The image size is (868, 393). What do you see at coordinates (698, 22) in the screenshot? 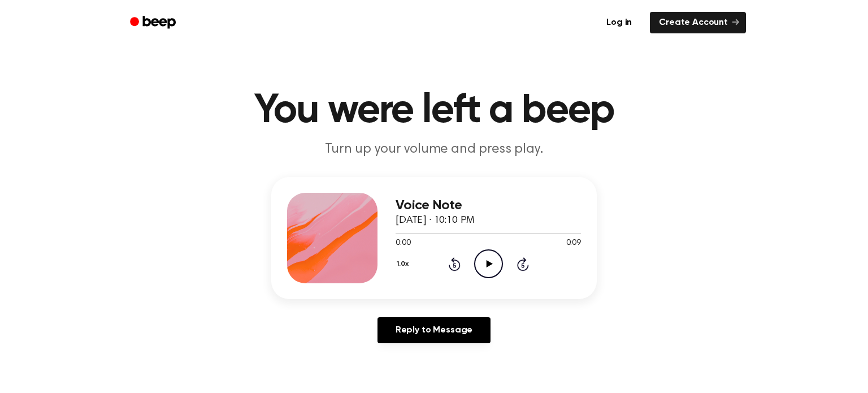
I see `a: Create Account` at bounding box center [698, 22].